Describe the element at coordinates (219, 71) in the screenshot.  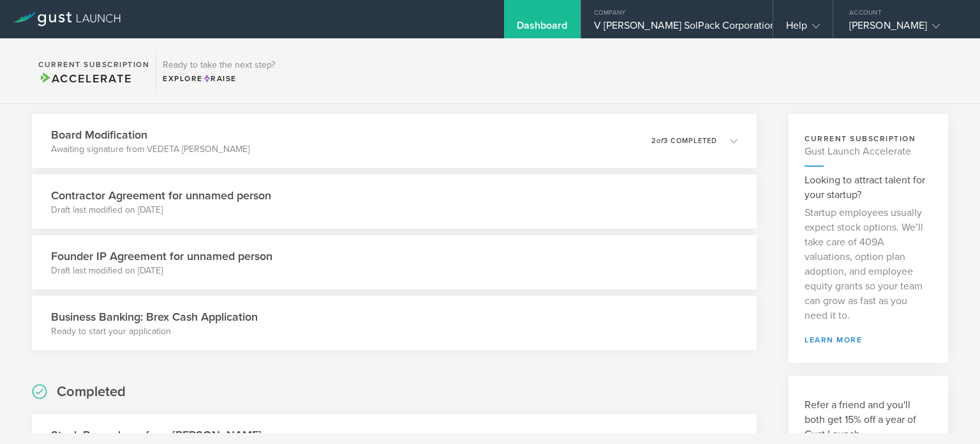
I see `div: Ready to take the next step?ExploreRaise` at that location.